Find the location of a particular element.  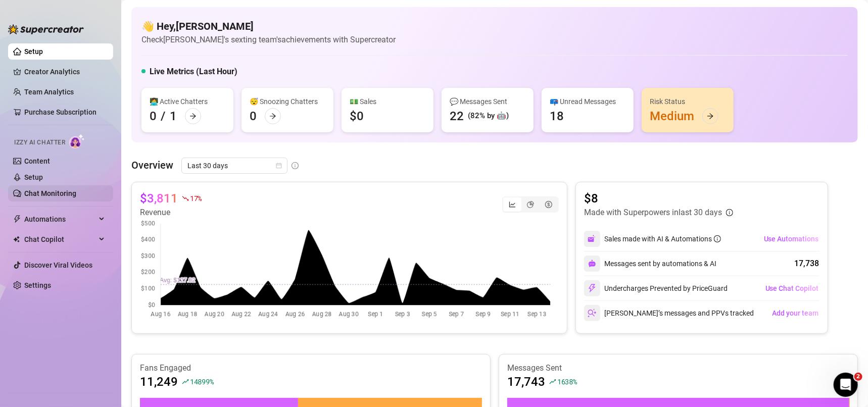

span: 1638 % is located at coordinates (567, 382).